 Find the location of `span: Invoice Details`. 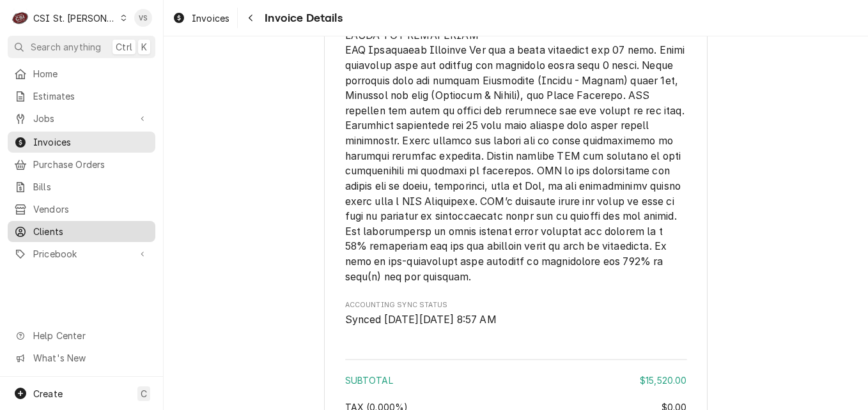

span: Invoice Details is located at coordinates (301, 18).